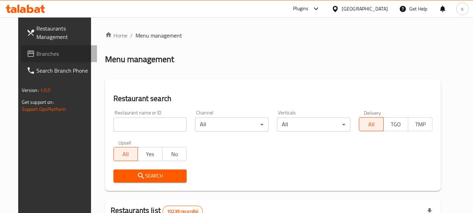 The height and width of the screenshot is (213, 473). Describe the element at coordinates (273, 35) in the screenshot. I see `nav: breadcrumb` at that location.